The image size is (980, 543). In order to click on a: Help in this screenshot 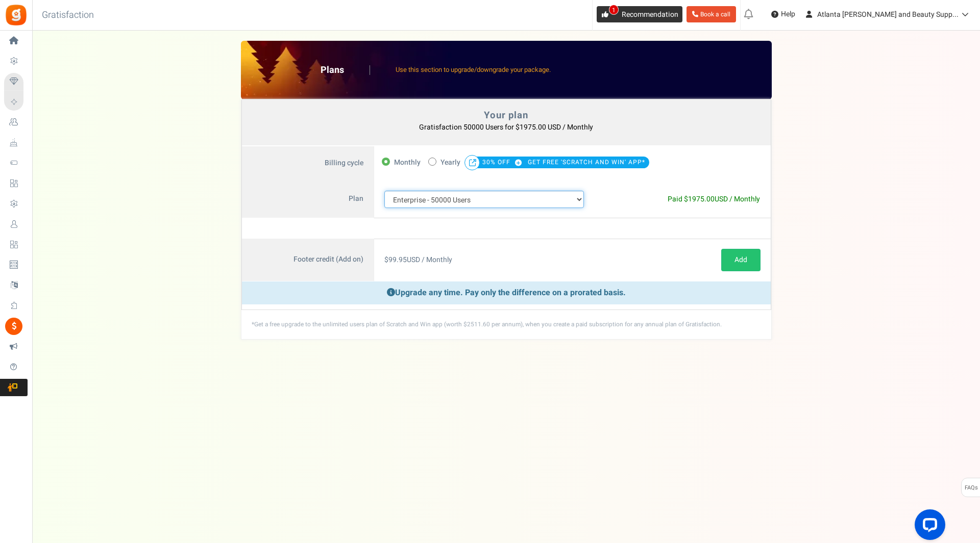, I will do `click(783, 15)`.